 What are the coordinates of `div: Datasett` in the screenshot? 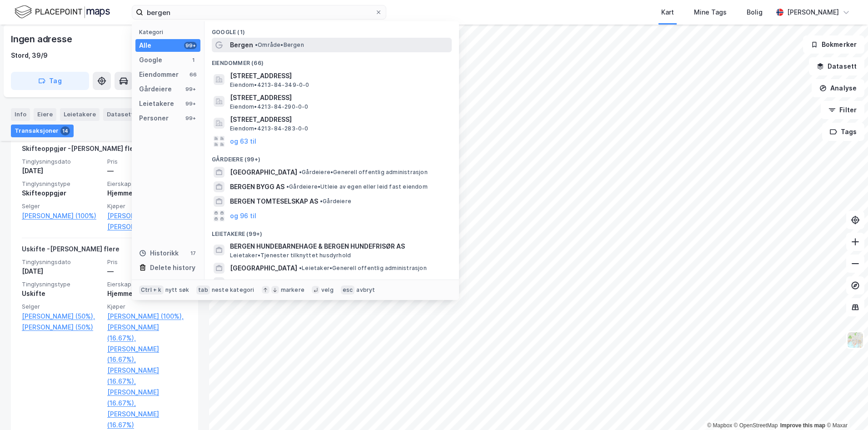 It's located at (120, 115).